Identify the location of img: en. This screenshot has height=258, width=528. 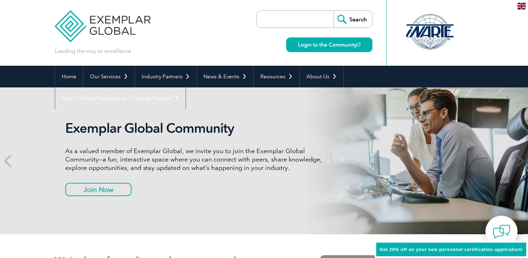
(522, 6).